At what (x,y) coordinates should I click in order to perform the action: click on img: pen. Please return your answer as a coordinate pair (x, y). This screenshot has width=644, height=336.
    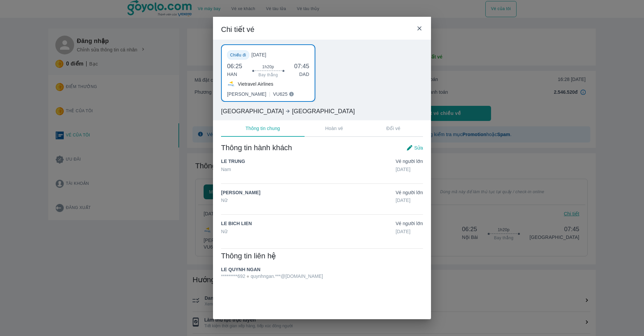
    Looking at the image, I should click on (409, 148).